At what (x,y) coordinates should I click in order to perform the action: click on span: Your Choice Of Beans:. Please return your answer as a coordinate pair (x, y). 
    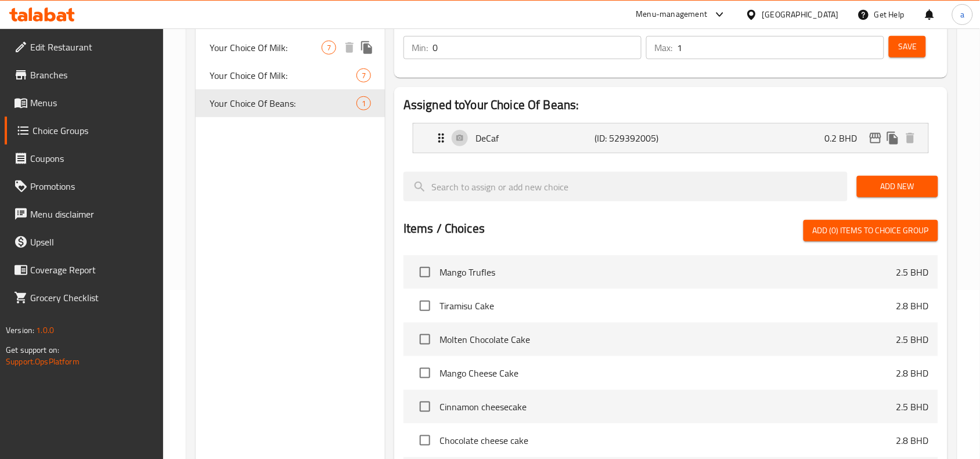
    Looking at the image, I should click on (283, 104).